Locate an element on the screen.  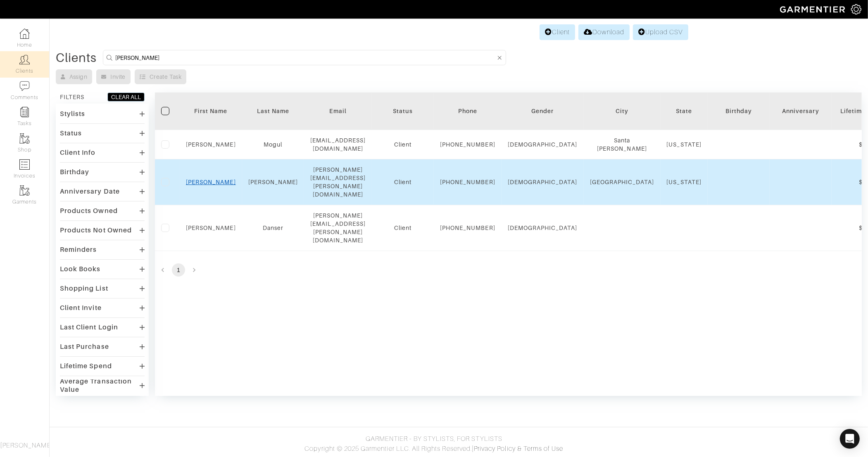
div: Last Name is located at coordinates (273, 111).